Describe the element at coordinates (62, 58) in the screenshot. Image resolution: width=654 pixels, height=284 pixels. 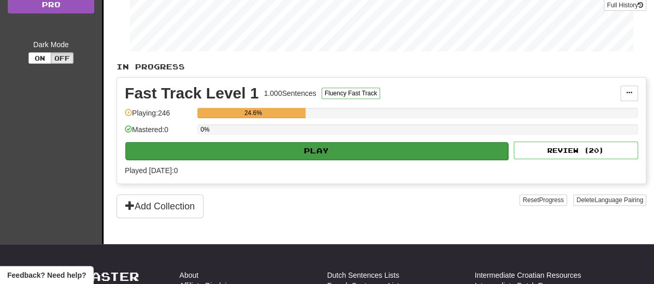
I see `button: Off` at that location.